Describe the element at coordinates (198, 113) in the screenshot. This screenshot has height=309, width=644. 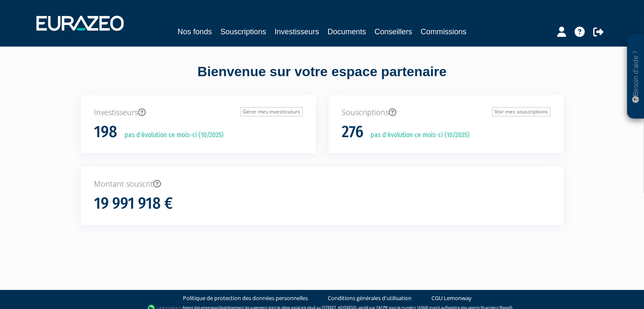
I see `p: Investisseurs` at that location.